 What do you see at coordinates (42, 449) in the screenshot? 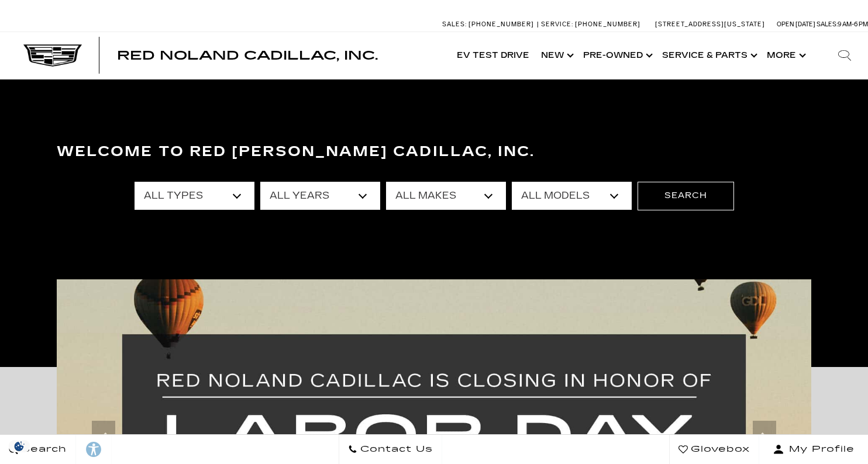
I see `span: Search` at bounding box center [42, 449].